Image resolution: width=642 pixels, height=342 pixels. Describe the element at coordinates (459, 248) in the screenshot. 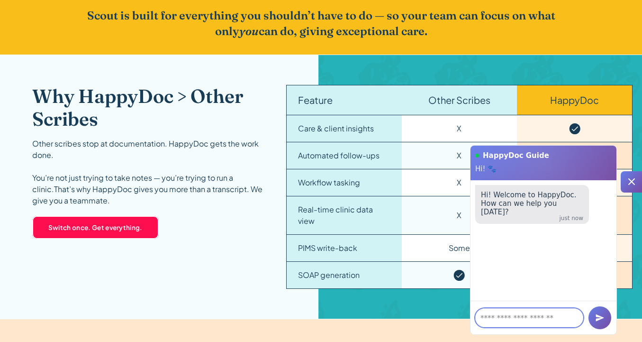

I see `div: Some` at that location.